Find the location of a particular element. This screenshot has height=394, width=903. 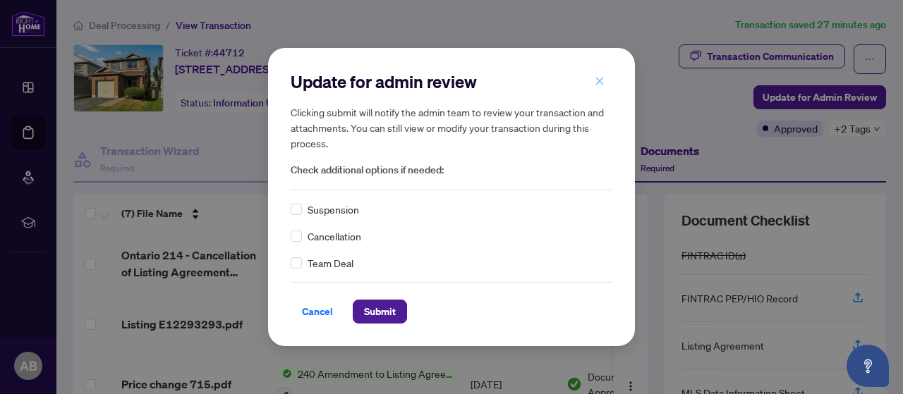

span: Cancellation is located at coordinates (334, 236).